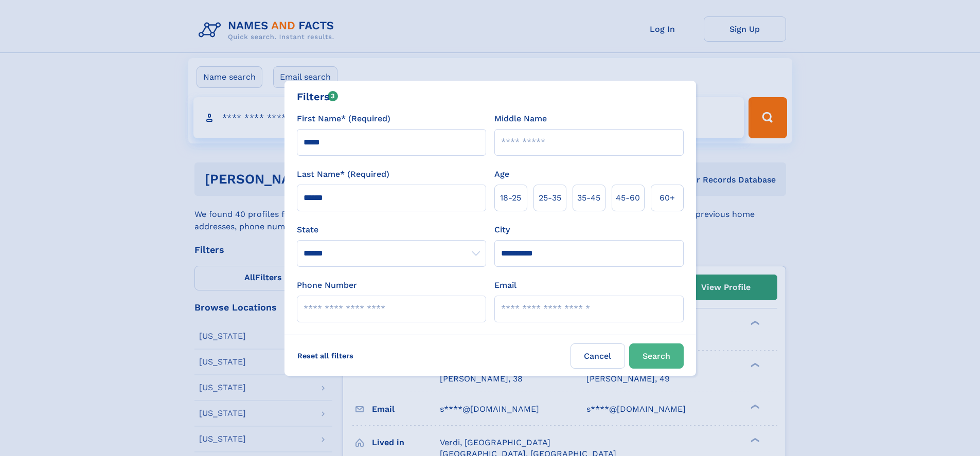 Image resolution: width=980 pixels, height=456 pixels. I want to click on label: Last Name* (Required), so click(343, 174).